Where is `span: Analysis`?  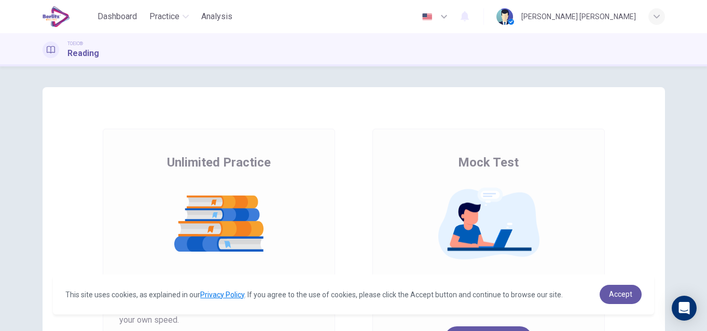 span: Analysis is located at coordinates (217, 17).